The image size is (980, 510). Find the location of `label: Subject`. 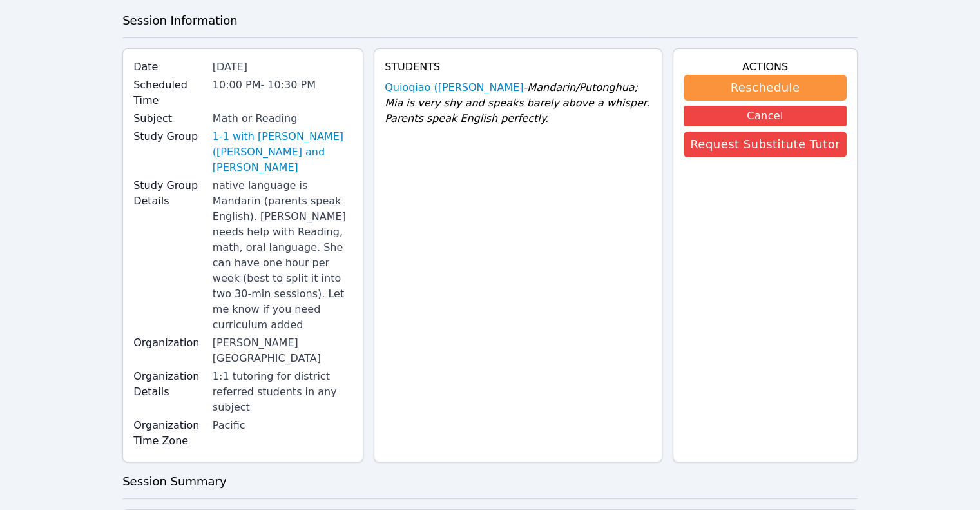

label: Subject is located at coordinates (169, 119).